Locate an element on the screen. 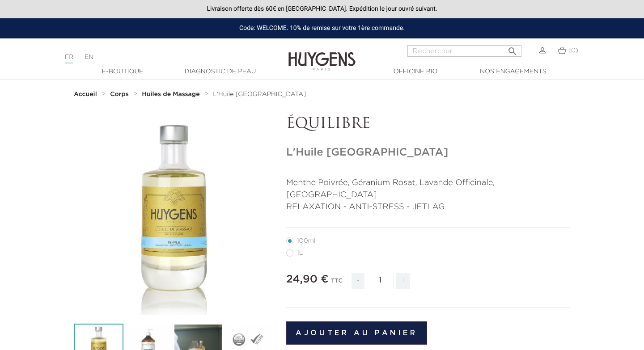 This screenshot has width=644, height=350. p: ÉQUILIBRE is located at coordinates (428, 124).